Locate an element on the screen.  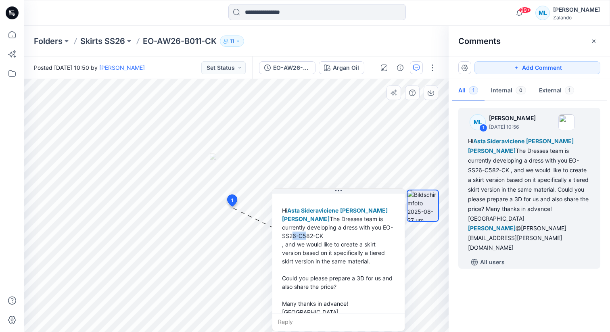
p: Folders is located at coordinates (48, 41).